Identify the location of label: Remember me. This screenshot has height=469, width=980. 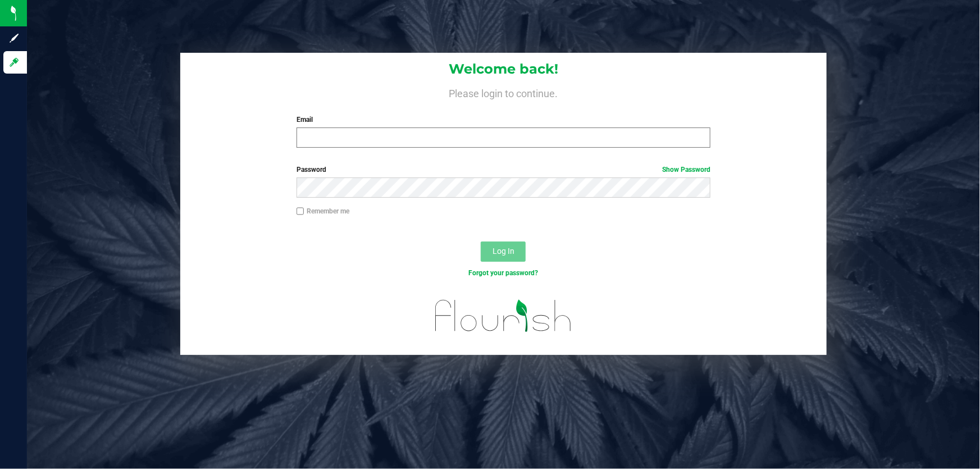
(323, 211).